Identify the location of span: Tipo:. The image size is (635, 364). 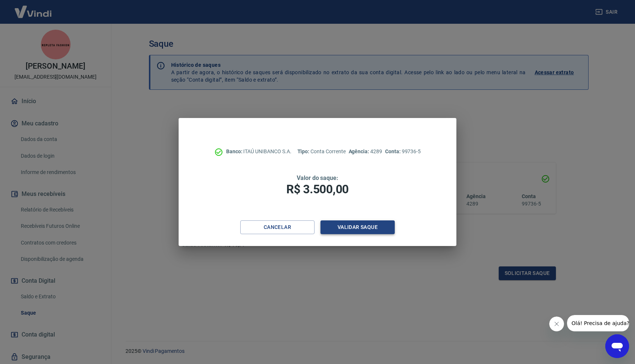
(304, 151).